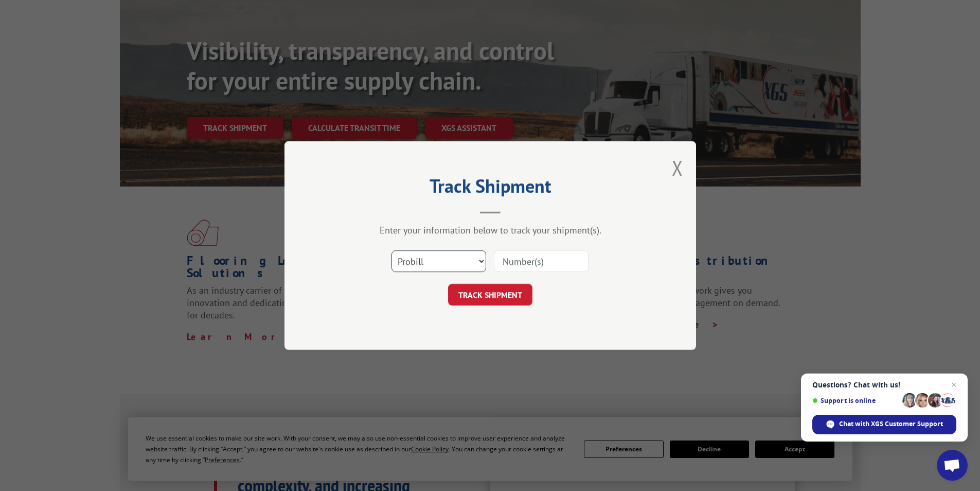  What do you see at coordinates (884, 424) in the screenshot?
I see `div: Chat with XGS Customer Support` at bounding box center [884, 424].